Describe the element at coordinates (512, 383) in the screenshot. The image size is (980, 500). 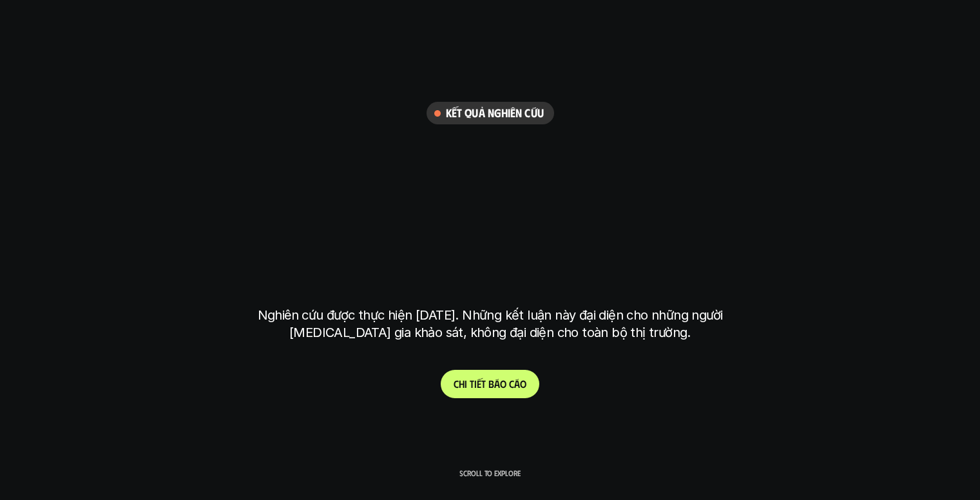
I see `span: c` at that location.